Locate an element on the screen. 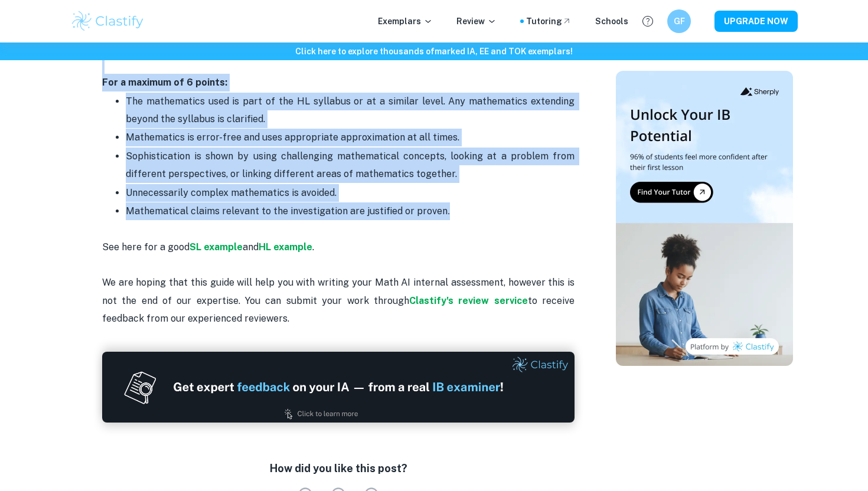 The height and width of the screenshot is (491, 868). span: Sophistication is shown by using challenging mathematical concepts, looking at a problem from dif... is located at coordinates (351, 165).